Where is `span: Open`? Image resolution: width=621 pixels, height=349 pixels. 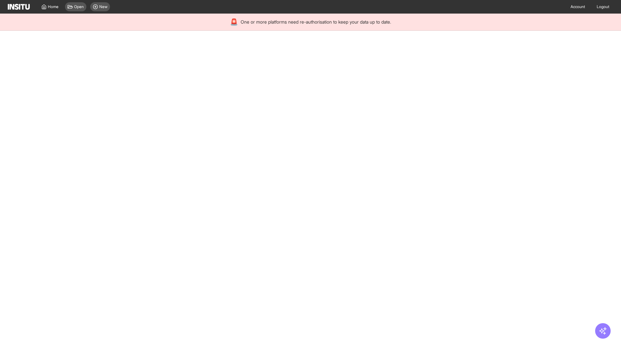
span: Open is located at coordinates (79, 7).